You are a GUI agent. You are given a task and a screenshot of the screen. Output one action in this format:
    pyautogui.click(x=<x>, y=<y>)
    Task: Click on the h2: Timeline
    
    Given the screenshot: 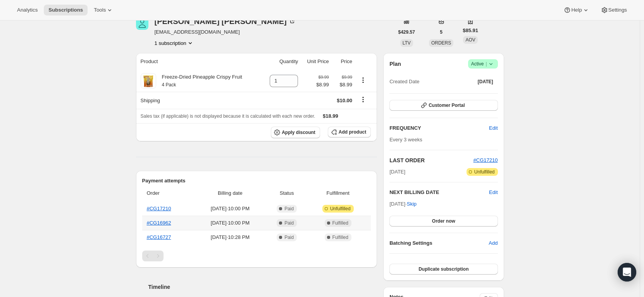 What is the action you would take?
    pyautogui.click(x=263, y=287)
    